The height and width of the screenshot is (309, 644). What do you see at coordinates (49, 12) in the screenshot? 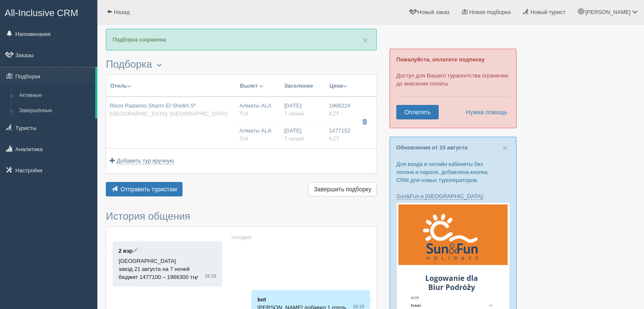
I see `a: All-Inclusive CRM` at bounding box center [49, 12].